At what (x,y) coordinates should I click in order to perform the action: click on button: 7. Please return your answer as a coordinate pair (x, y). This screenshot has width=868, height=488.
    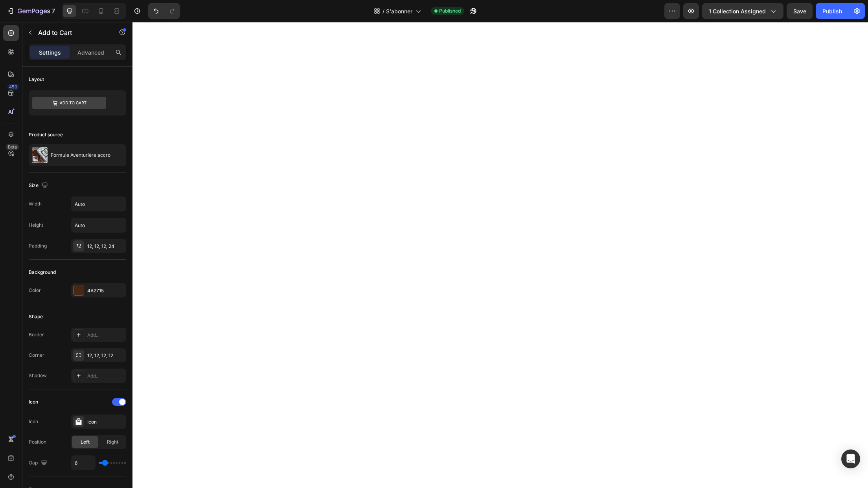
    Looking at the image, I should click on (31, 11).